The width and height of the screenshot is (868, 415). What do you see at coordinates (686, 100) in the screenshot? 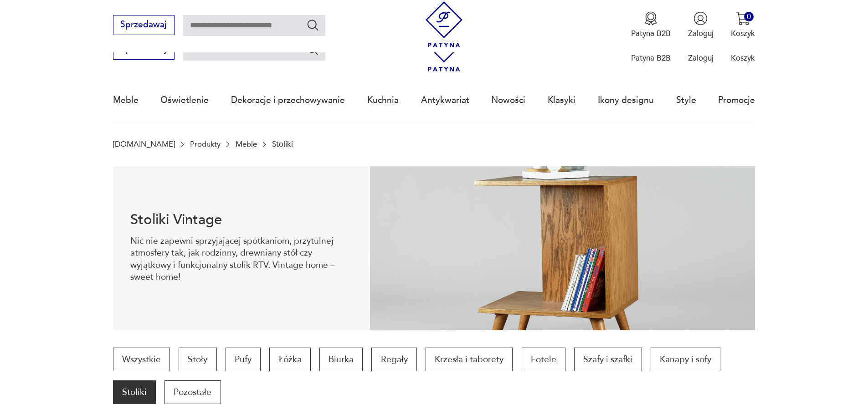
I see `a: Style` at bounding box center [686, 100].